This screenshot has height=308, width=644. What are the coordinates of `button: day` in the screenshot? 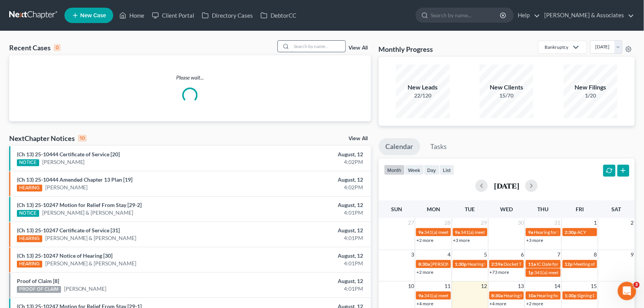 It's located at (432, 170).